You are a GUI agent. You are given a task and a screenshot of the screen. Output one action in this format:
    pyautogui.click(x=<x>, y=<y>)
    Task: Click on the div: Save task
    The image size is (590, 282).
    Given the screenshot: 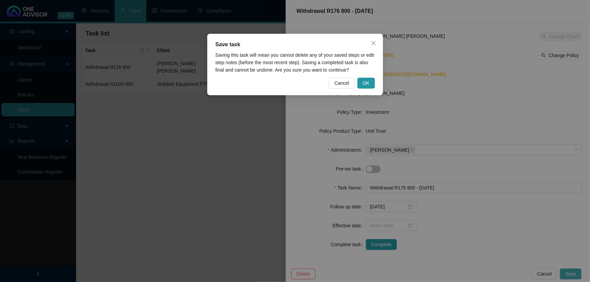 What is the action you would take?
    pyautogui.click(x=295, y=45)
    